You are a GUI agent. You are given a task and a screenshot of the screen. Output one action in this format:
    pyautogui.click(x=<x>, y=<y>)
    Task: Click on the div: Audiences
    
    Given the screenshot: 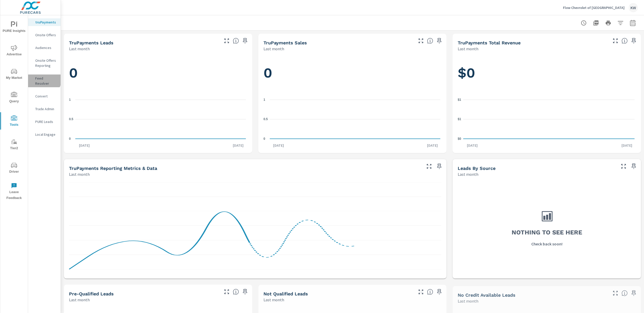 What is the action you would take?
    pyautogui.click(x=44, y=48)
    